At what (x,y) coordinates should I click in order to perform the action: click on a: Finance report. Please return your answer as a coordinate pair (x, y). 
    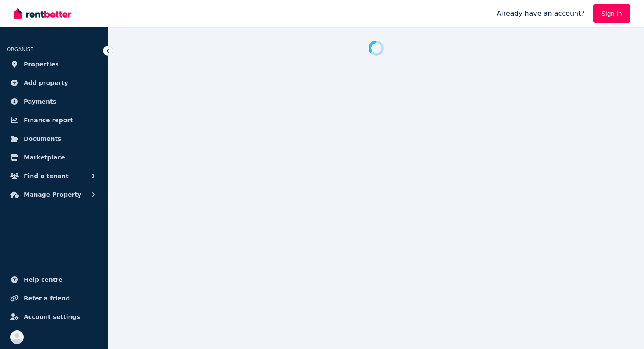
    Looking at the image, I should click on (54, 121).